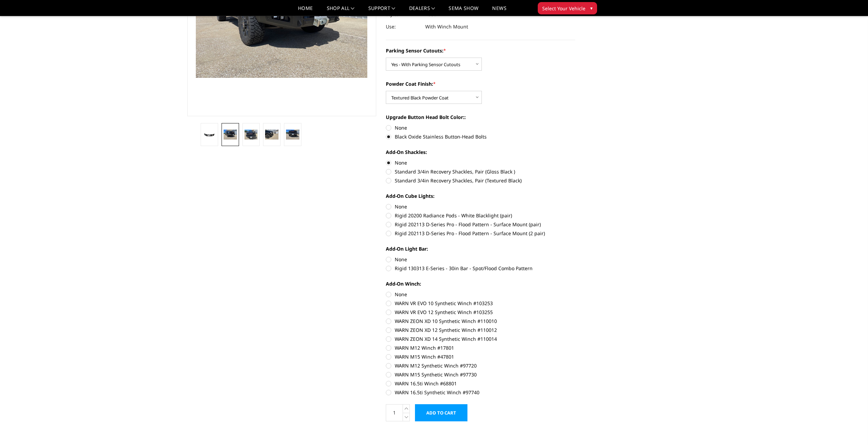 The width and height of the screenshot is (868, 445). What do you see at coordinates (480, 366) in the screenshot?
I see `label: WARN M12 Synthetic Winch #97720` at bounding box center [480, 366].